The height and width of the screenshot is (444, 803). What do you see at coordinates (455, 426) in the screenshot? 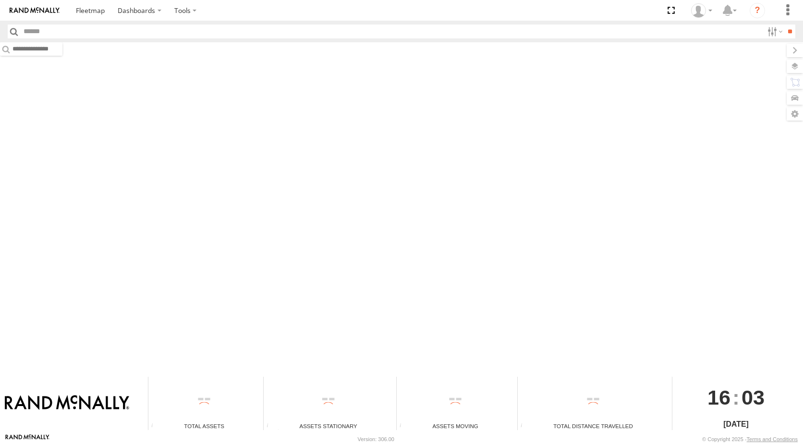
I see `div: Assets Moving` at bounding box center [455, 426].